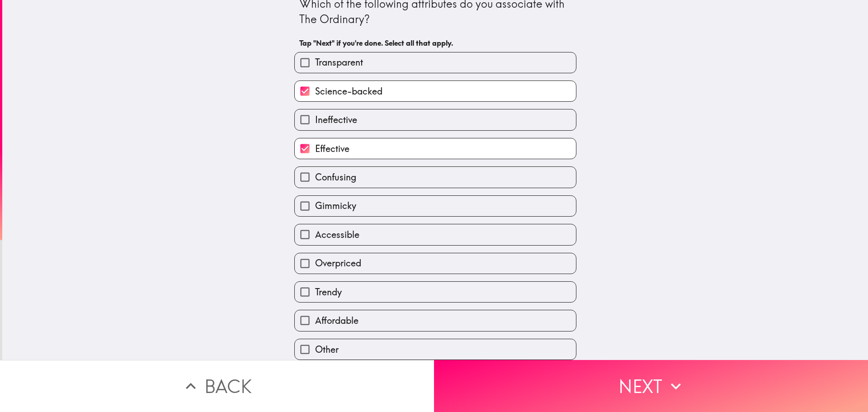  Describe the element at coordinates (335, 206) in the screenshot. I see `span: Gimmicky` at that location.